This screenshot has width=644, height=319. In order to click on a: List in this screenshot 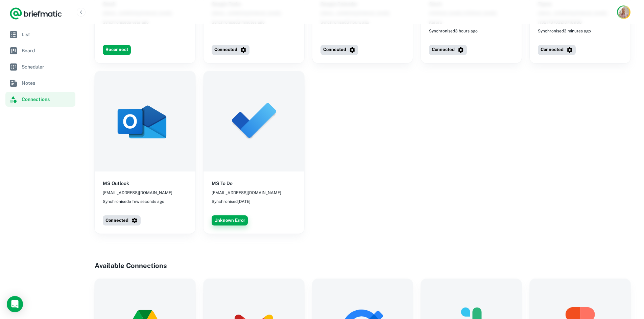, I will do `click(40, 35)`.